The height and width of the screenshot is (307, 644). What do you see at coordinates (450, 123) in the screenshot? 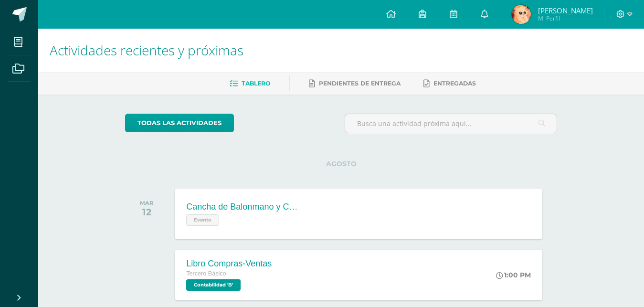
I see `input: Busca una actividad próxima aquí...` at bounding box center [450, 123].